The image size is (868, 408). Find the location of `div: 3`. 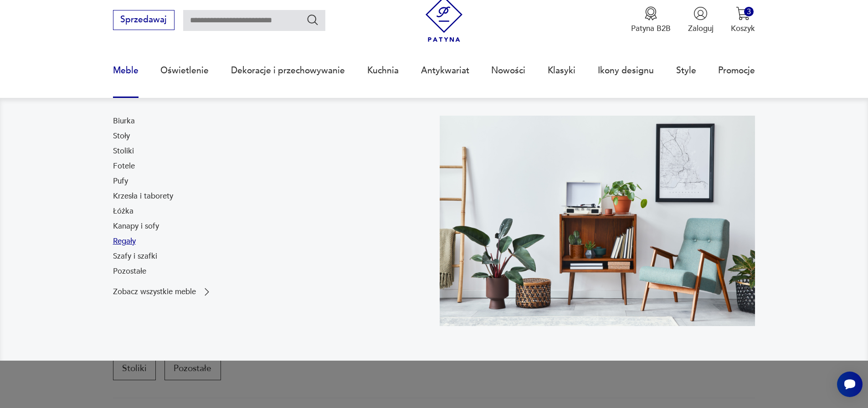

div: 3 is located at coordinates (749, 11).